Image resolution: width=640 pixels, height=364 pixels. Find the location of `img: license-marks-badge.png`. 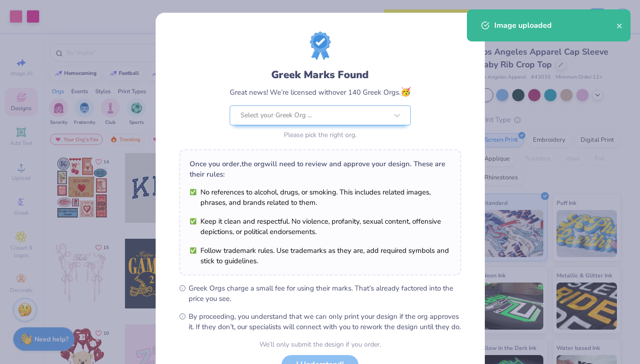

img: license-marks-badge.png is located at coordinates (320, 46).